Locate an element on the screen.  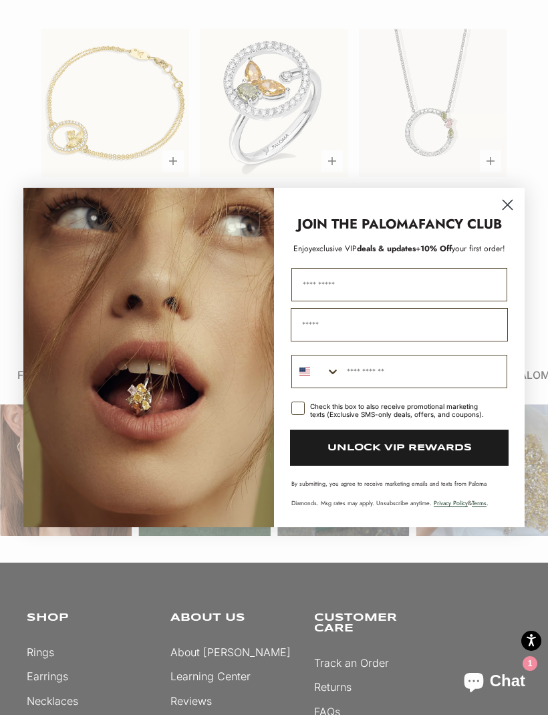
a: Terms is located at coordinates (479, 502).